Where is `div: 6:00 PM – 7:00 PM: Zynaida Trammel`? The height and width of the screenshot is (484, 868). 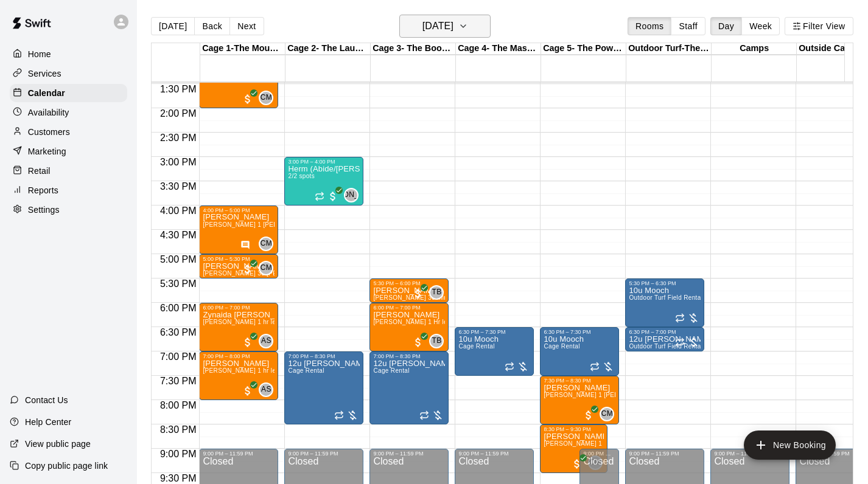
div: 6:00 PM – 7:00 PM: Zynaida Trammel is located at coordinates (238, 327).